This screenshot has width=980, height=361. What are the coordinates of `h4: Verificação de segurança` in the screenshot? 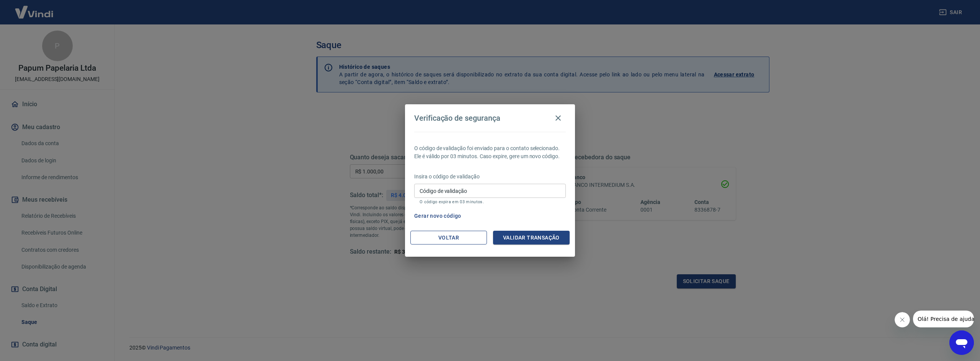 It's located at (457, 118).